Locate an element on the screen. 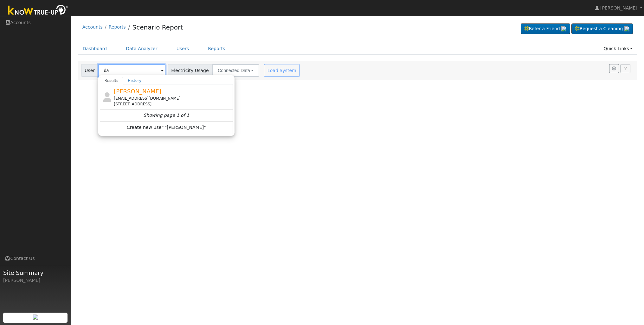  input: Select a User is located at coordinates (132, 71).